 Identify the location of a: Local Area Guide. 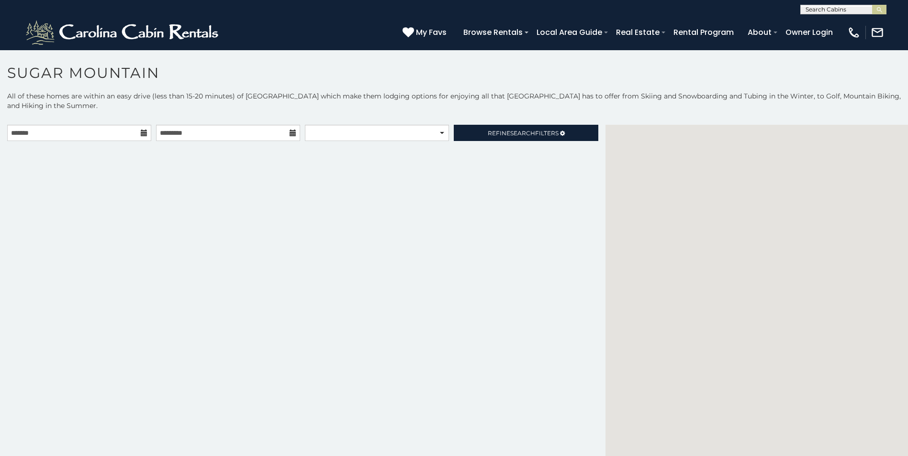
(569, 32).